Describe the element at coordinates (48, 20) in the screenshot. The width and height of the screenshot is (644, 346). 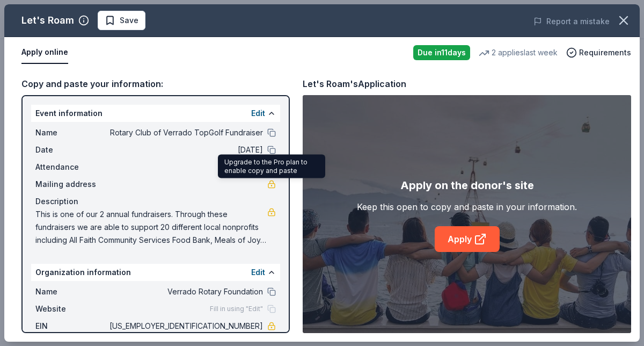
I see `div: Let's Roam` at that location.